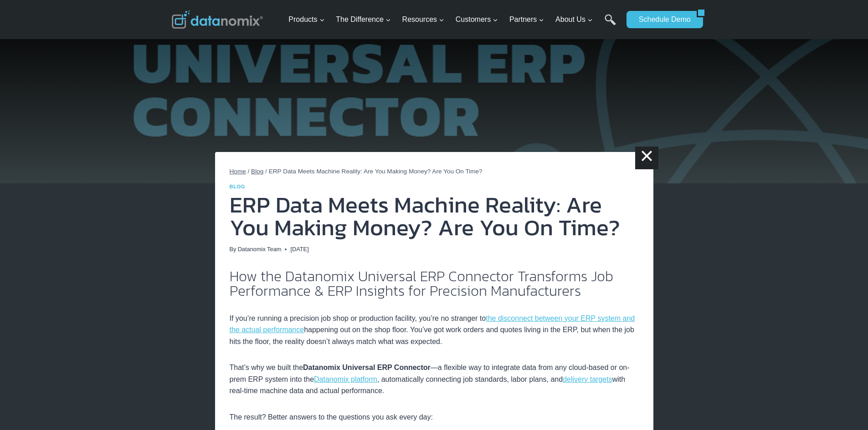  I want to click on span: Resources, so click(423, 20).